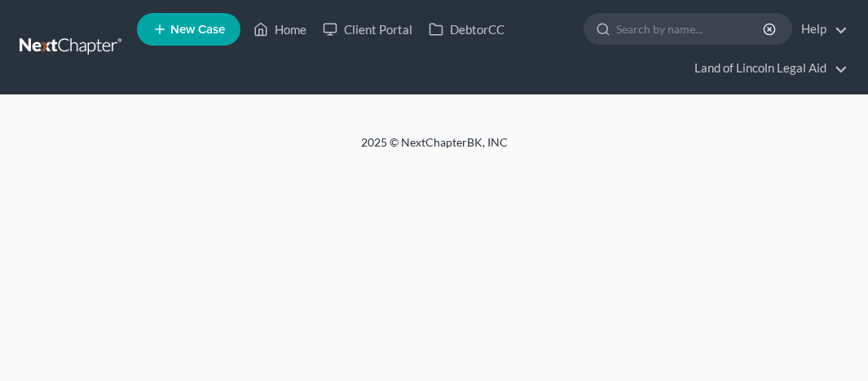  Describe the element at coordinates (821, 30) in the screenshot. I see `a: Help` at that location.